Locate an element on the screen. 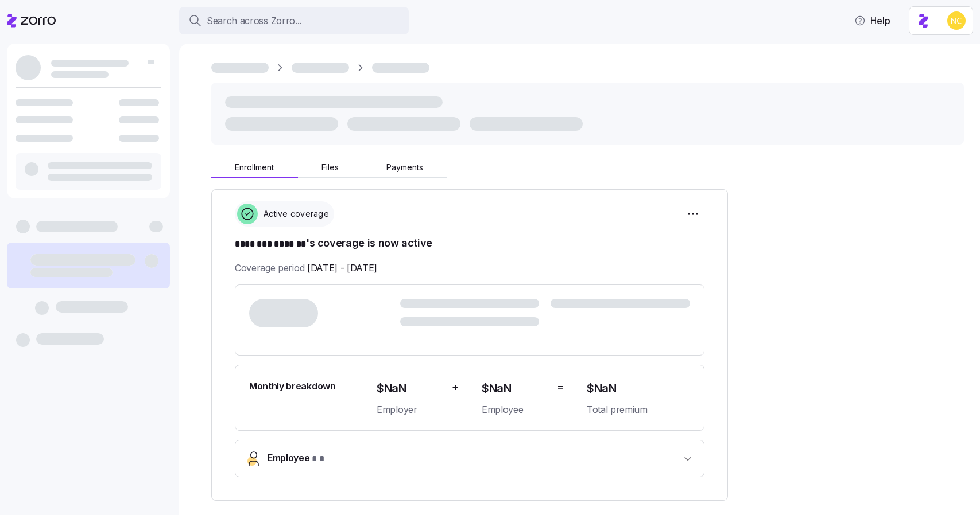 The image size is (980, 515). span: Coverage period is located at coordinates (306, 268).